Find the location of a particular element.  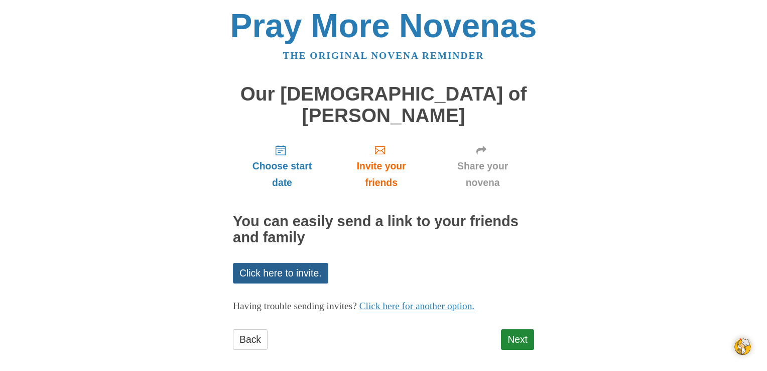

span: Having trouble sending invites? is located at coordinates (295, 305).